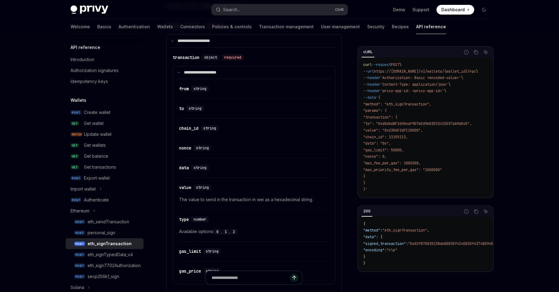  What do you see at coordinates (393, 130) in the screenshot?
I see `span: "value": "0x2386F26FC10000",` at bounding box center [393, 130].